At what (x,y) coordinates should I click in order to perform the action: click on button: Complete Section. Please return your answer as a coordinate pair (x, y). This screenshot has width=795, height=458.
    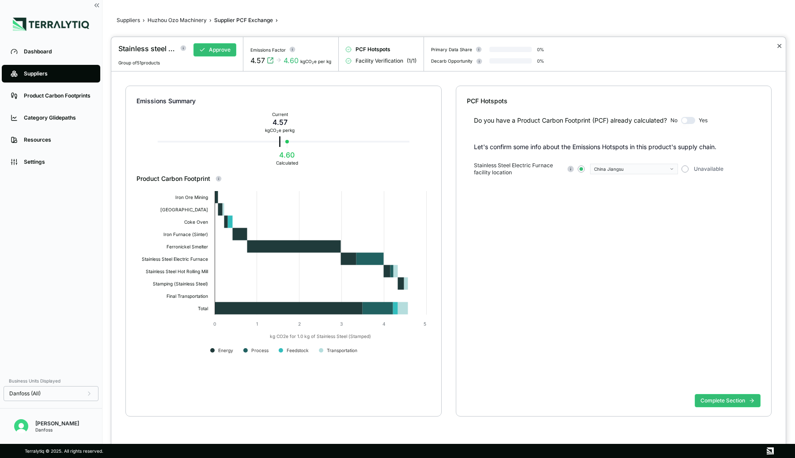
    Looking at the image, I should click on (727, 401).